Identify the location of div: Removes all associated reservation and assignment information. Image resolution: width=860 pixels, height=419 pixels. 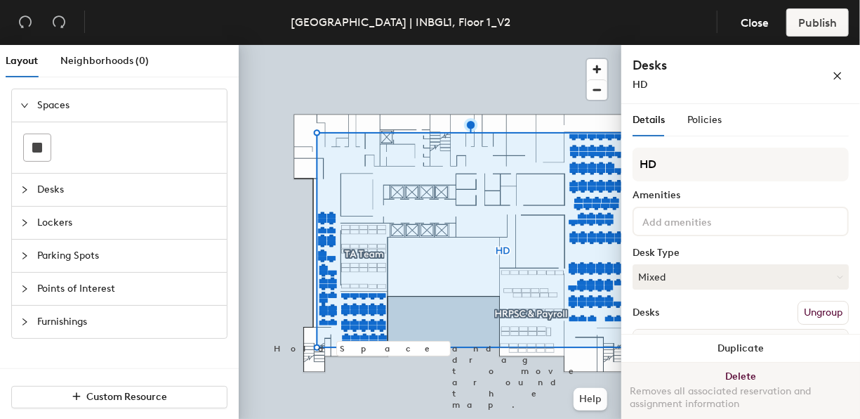
(741, 397).